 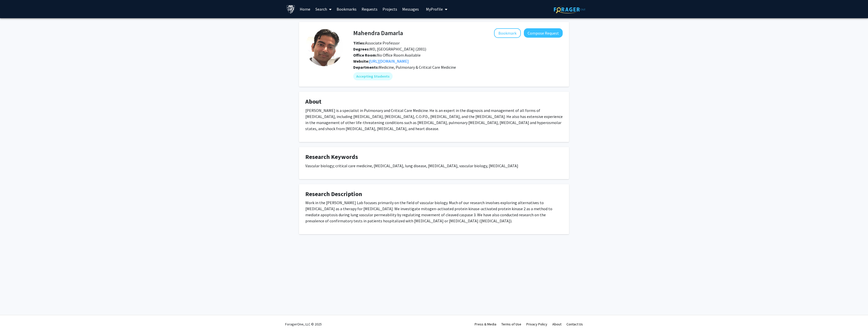 I want to click on mat-chip: Accepting Students, so click(x=373, y=76).